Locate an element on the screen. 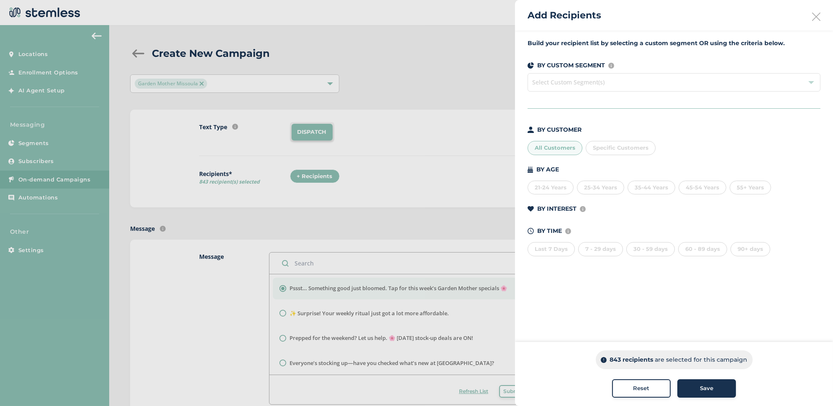 The image size is (833, 406). p: BY CUSTOMER is located at coordinates (559, 130).